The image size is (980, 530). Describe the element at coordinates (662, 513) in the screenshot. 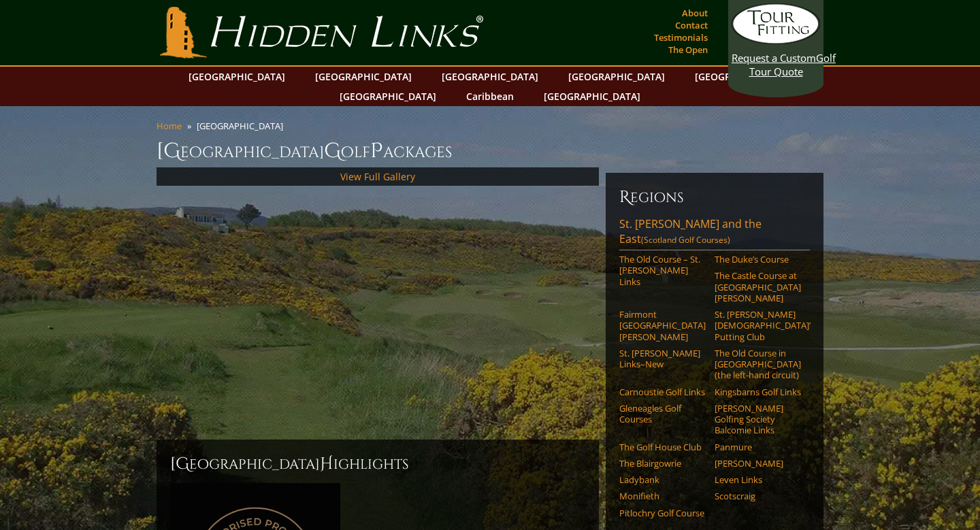

I see `a: Pitlochry Golf Course` at that location.